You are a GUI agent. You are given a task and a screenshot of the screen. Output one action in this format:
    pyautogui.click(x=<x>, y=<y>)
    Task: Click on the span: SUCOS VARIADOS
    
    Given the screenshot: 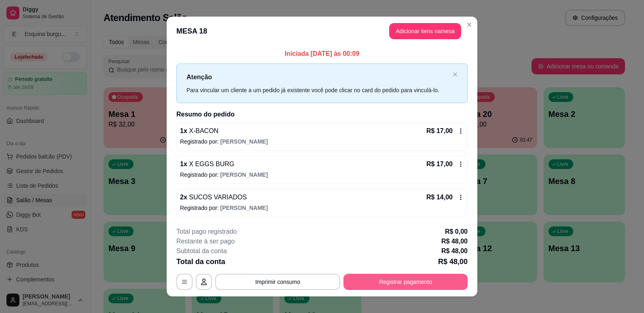 What is the action you would take?
    pyautogui.click(x=217, y=197)
    